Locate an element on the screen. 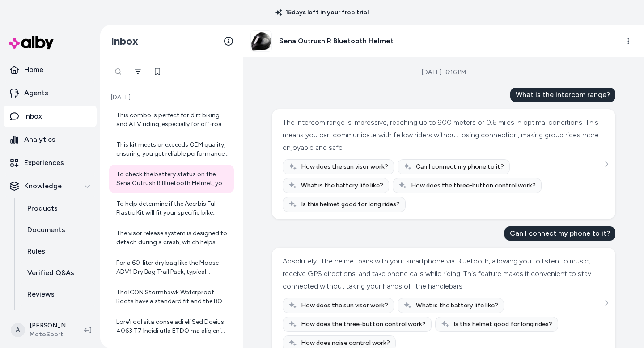  p: Documents is located at coordinates (46, 230).